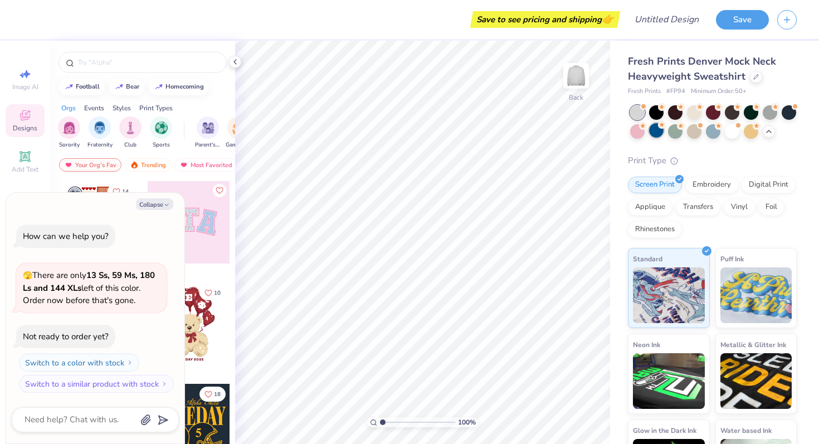 Image resolution: width=819 pixels, height=444 pixels. What do you see at coordinates (161, 133) in the screenshot?
I see `div: filter for Sports` at bounding box center [161, 133].